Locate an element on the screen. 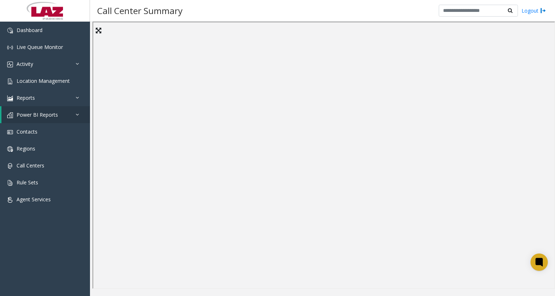 The image size is (555, 296). span: Contacts is located at coordinates (27, 131).